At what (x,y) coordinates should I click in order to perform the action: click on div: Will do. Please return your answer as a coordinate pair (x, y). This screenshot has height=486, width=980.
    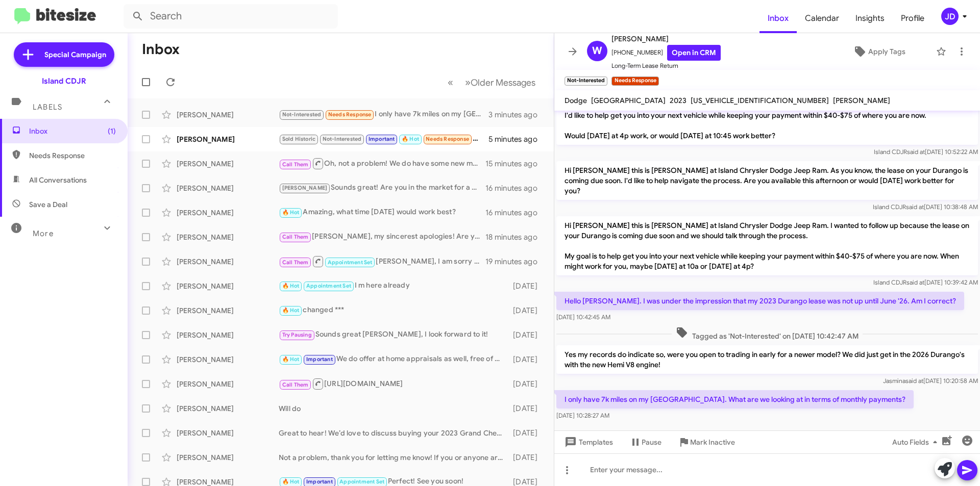
    Looking at the image, I should click on (393, 409).